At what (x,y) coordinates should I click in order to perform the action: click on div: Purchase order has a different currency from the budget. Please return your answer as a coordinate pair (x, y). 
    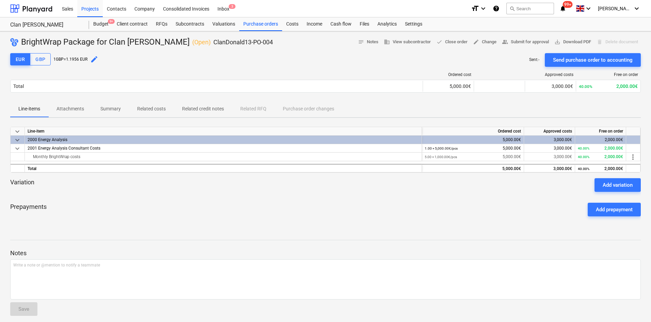
    Looking at the image, I should click on (14, 42).